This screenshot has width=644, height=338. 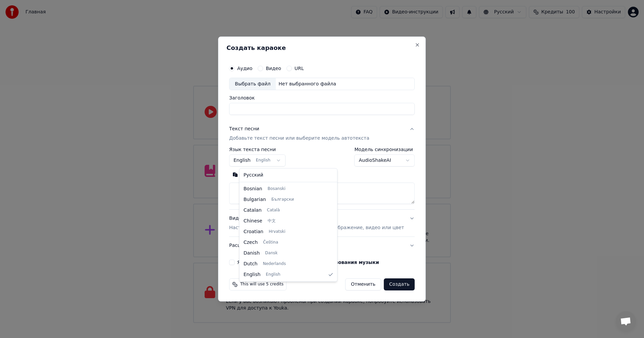 What do you see at coordinates (253, 221) in the screenshot?
I see `span: Chinese` at bounding box center [253, 221].